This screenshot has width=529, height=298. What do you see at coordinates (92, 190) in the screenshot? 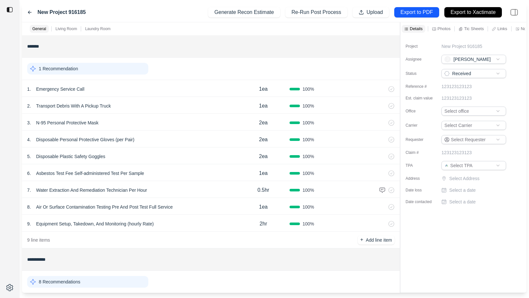
I see `p: Water Extraction And Remediation Technician Per Hour` at bounding box center [92, 190].